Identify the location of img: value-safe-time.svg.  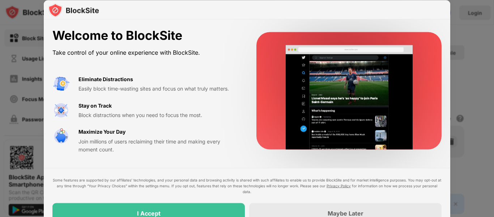
(61, 136).